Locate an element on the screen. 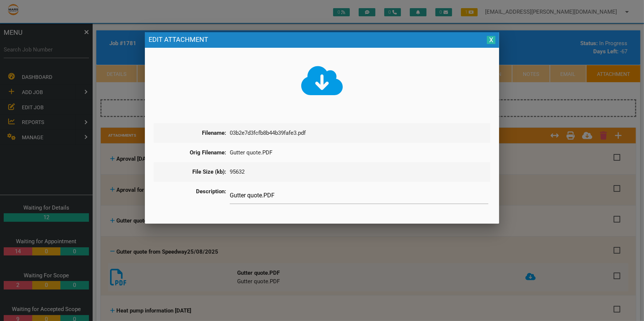  a: Click to download is located at coordinates (322, 81).